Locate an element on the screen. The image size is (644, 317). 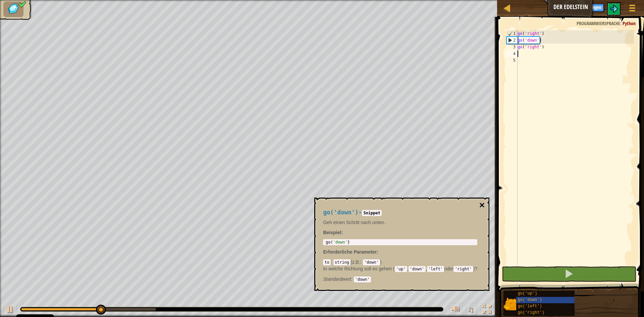
span: go('left') is located at coordinates (529, 306).